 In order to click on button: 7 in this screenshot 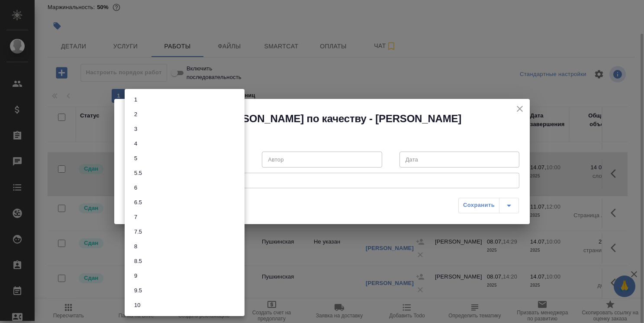, I will do `click(135, 217)`.